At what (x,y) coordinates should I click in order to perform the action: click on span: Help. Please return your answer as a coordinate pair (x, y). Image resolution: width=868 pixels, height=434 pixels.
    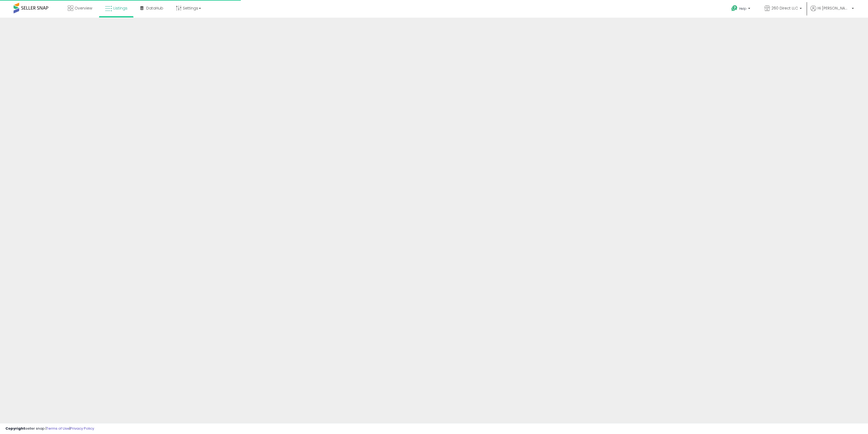
    Looking at the image, I should click on (743, 8).